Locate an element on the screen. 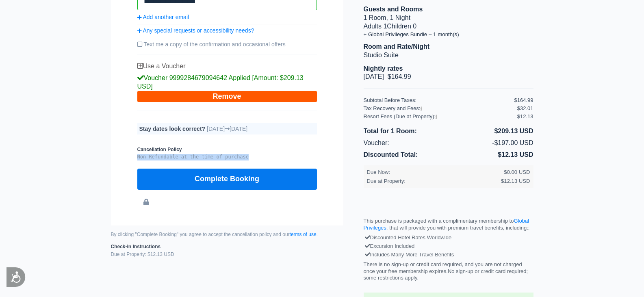 This screenshot has width=644, height=297. li: Discounted Total: is located at coordinates (406, 155).